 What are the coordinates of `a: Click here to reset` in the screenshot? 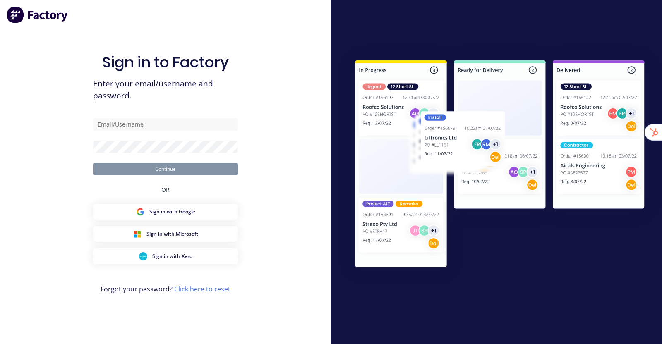 It's located at (202, 289).